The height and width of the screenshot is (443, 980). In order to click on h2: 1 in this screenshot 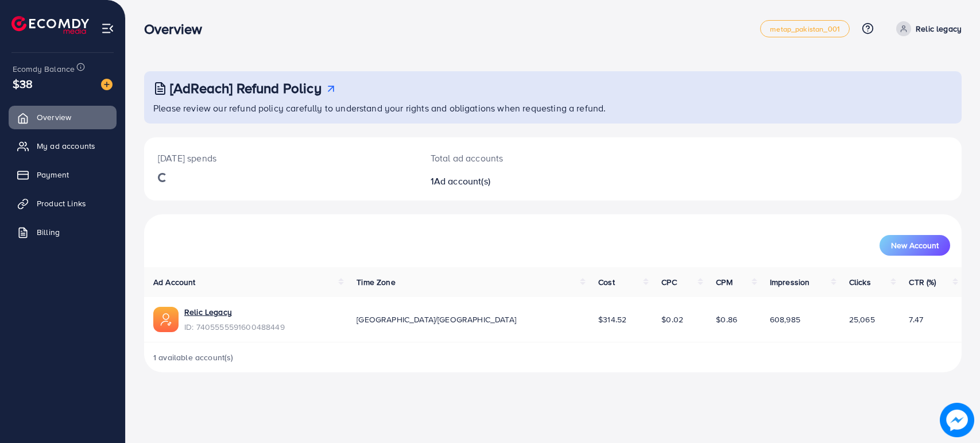, I will do `click(519, 181)`.